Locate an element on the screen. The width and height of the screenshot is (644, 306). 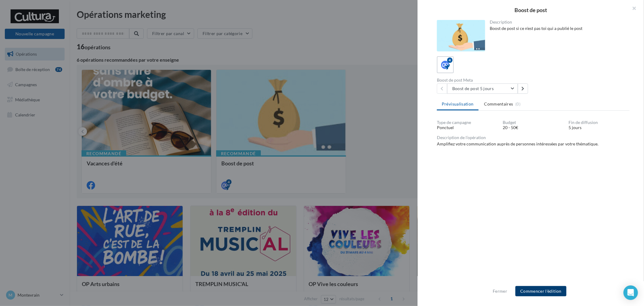
div: Ponctuel is located at coordinates (468, 127).